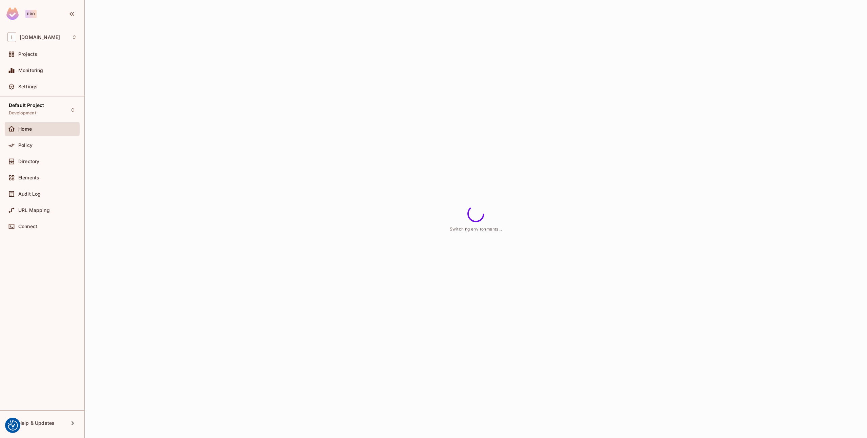 This screenshot has width=867, height=438. I want to click on span: Audit Log, so click(29, 194).